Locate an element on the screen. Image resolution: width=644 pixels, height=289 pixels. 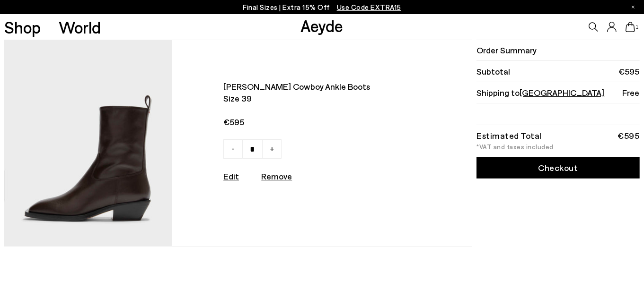
a: 1 is located at coordinates (630, 27).